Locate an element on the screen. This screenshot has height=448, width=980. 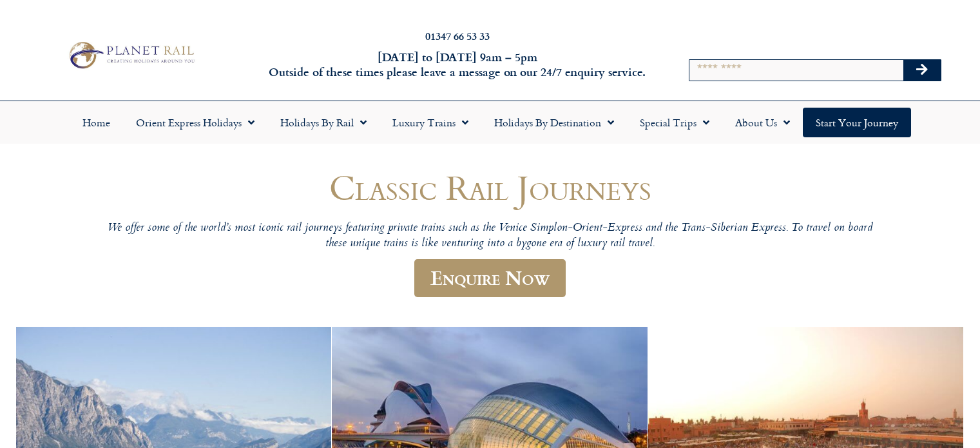
a: Holidays by Rail is located at coordinates (324, 123).